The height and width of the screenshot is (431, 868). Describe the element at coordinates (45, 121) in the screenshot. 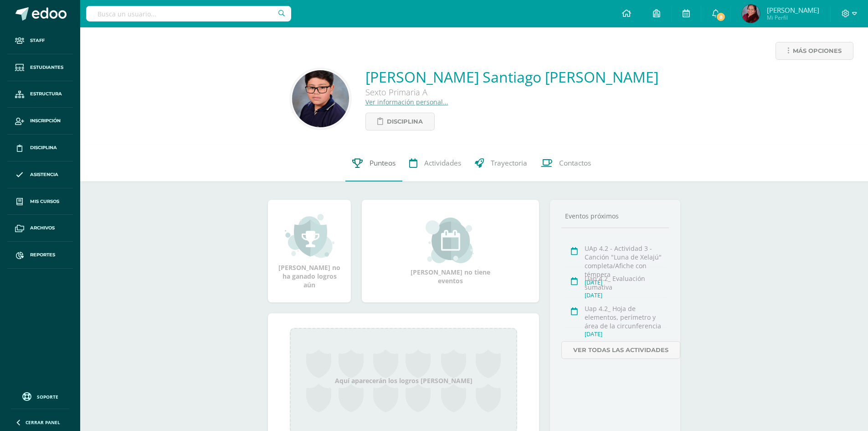

I see `span: Inscripción` at that location.